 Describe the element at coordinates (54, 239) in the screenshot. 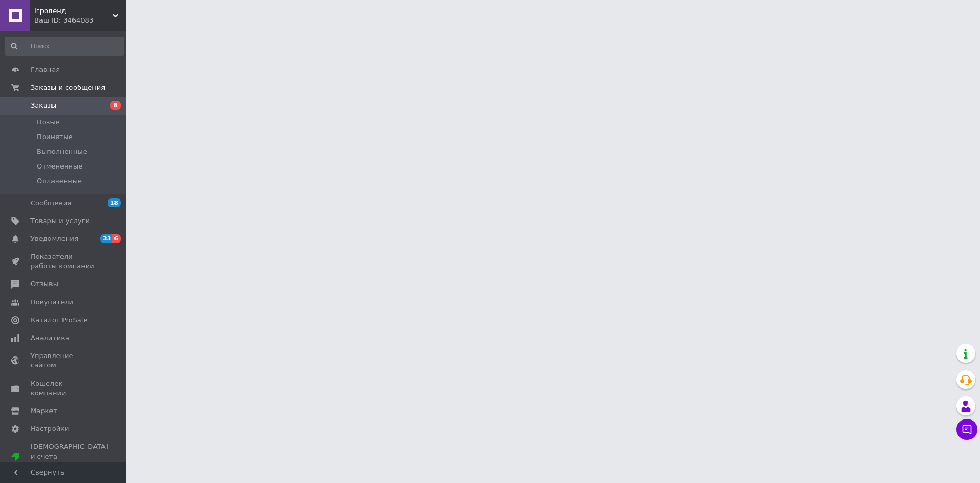

I see `span: Уведомления` at that location.